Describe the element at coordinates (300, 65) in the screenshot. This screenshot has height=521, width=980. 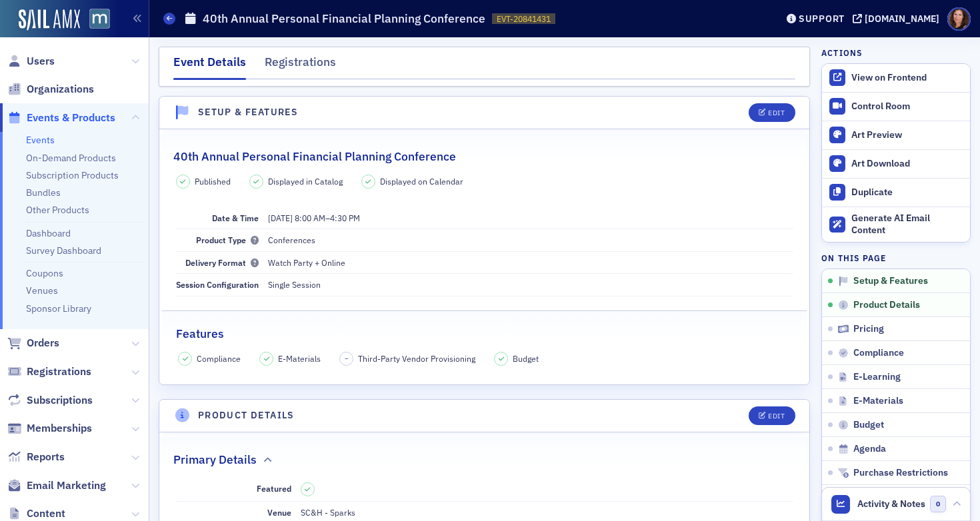
I see `div: Registrations` at that location.